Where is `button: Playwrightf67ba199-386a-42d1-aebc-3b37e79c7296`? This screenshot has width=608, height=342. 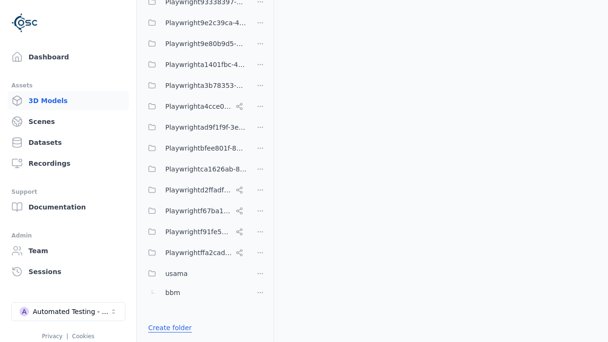
button: Playwrightf67ba199-386a-42d1-aebc-3b37e79c7296 is located at coordinates (195, 211).